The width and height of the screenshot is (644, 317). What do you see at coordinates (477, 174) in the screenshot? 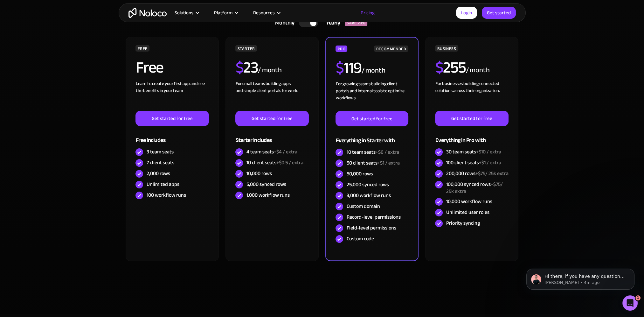
I see `div: 200,000 rows` at bounding box center [477, 174].